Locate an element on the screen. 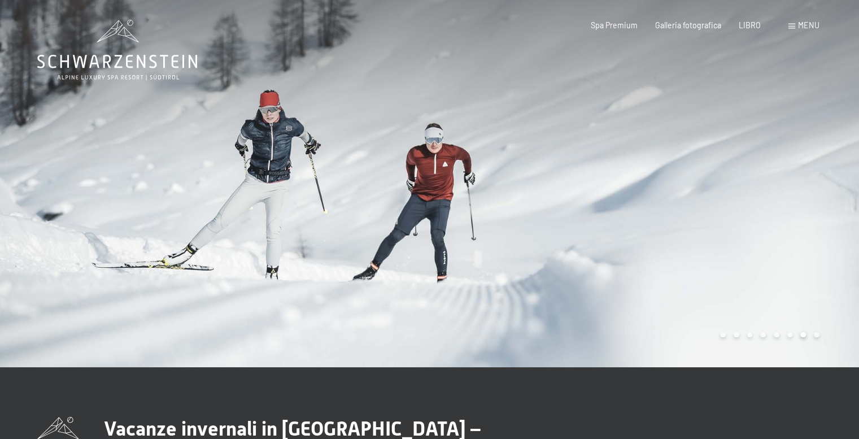  div: Paginazione carosello is located at coordinates (768, 335).